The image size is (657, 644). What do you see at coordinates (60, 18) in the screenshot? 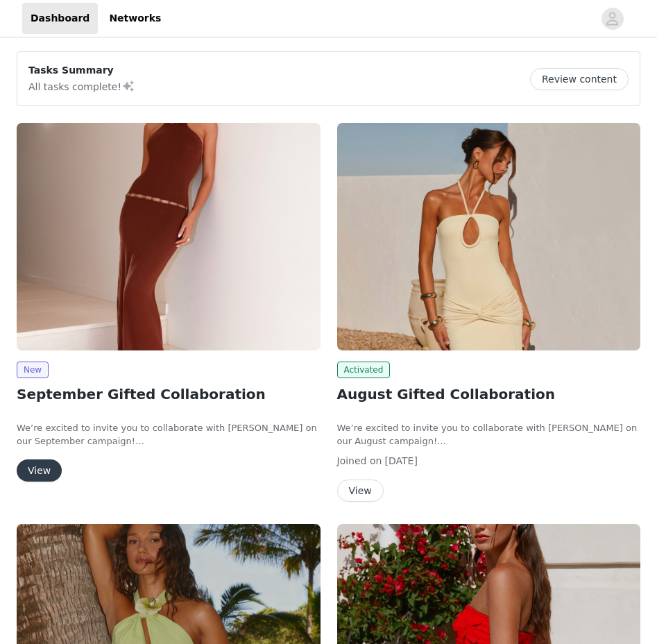
I see `a: Dashboard` at bounding box center [60, 18].